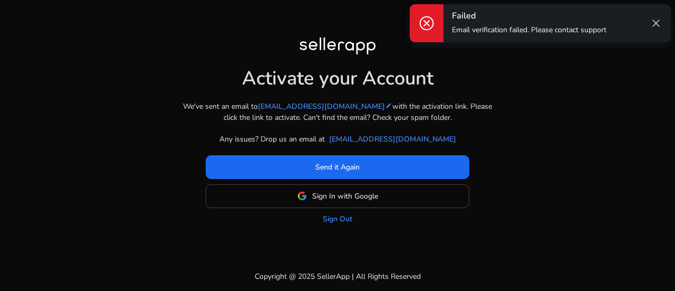 The height and width of the screenshot is (291, 675). Describe the element at coordinates (389, 106) in the screenshot. I see `mat-icon: edit` at that location.